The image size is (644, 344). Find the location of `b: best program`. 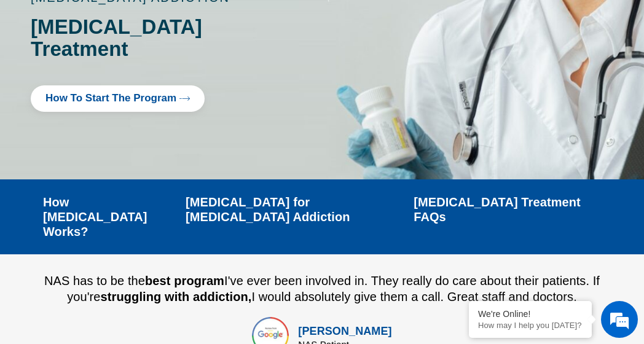

b: best program is located at coordinates (185, 281).